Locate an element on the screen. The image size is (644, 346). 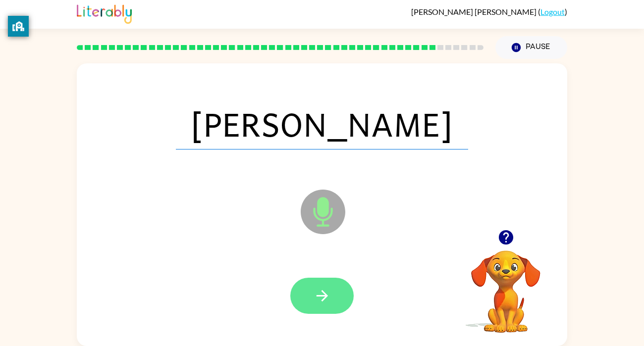
button: Pause is located at coordinates (531, 47).